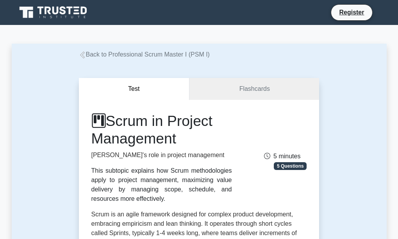 The image size is (398, 239). I want to click on button: Test, so click(134, 89).